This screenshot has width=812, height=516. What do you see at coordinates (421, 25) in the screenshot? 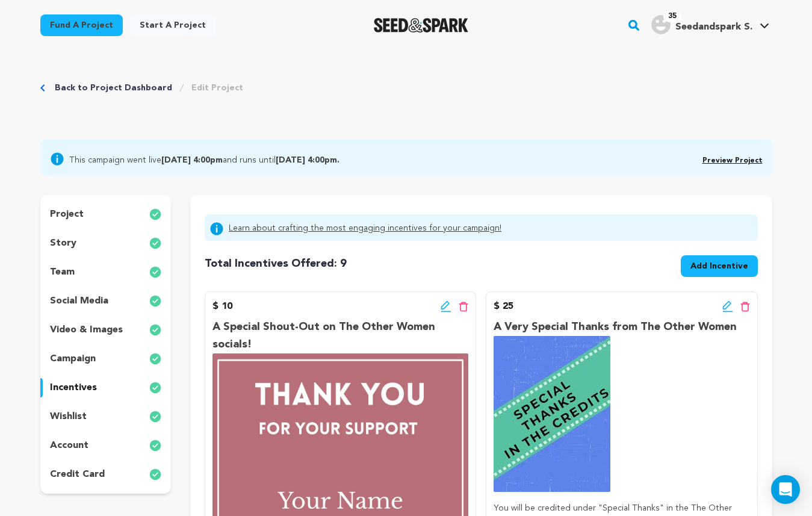
I see `a: Seed&Spark Homepage` at bounding box center [421, 25].